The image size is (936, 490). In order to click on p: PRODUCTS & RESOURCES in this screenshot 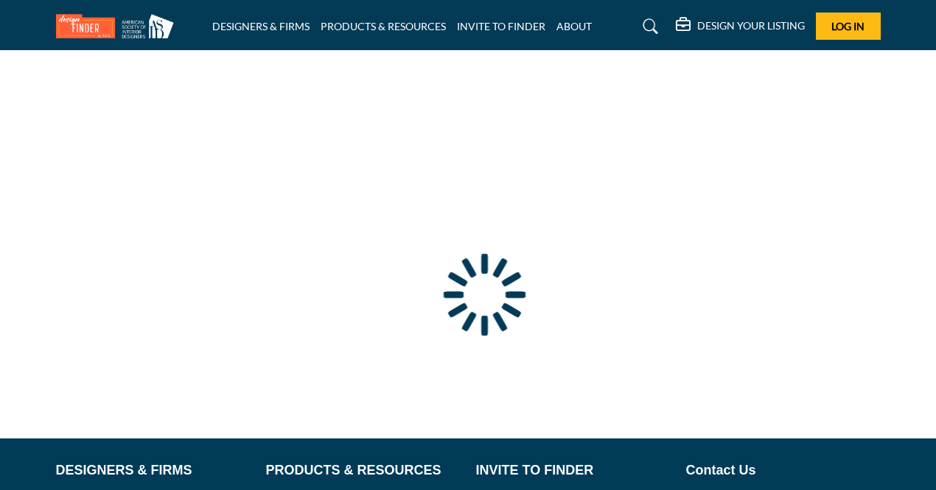, I will do `click(363, 470)`.